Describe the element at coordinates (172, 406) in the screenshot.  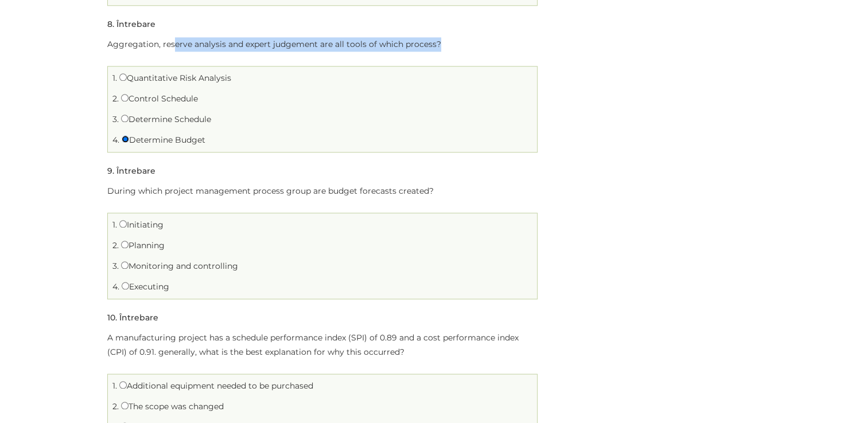
I see `label: The scope was changed` at that location.